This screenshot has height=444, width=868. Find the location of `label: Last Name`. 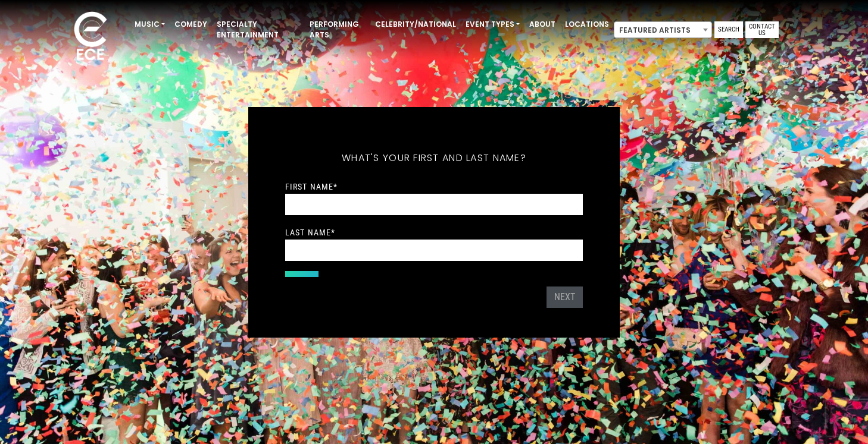

label: Last Name is located at coordinates (310, 232).